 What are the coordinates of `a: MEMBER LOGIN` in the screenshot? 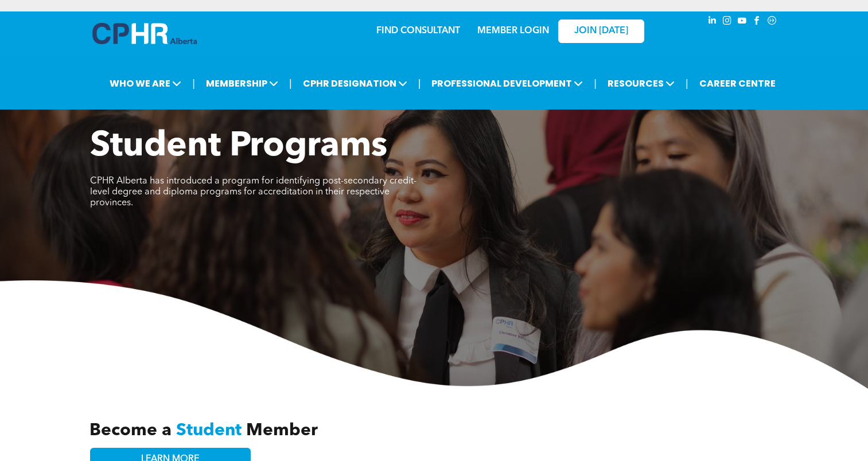 It's located at (513, 31).